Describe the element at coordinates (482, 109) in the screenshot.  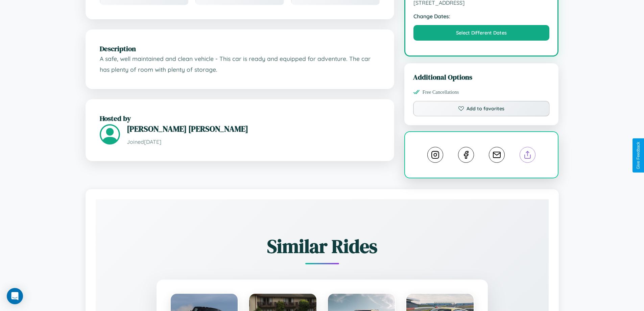
I see `button: Add to favorites` at that location.